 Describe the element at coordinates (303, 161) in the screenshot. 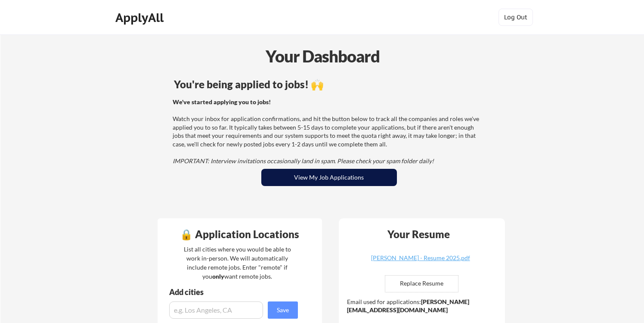

I see `em: IMPORTANT: Interview invitations occasionally land in spam. Please check your spam folder daily!` at that location.